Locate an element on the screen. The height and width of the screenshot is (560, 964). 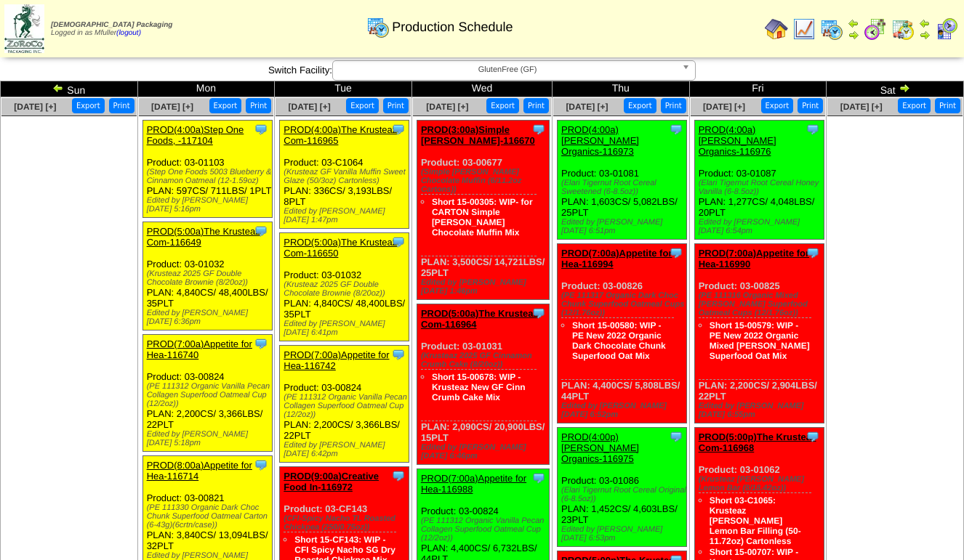
div: (CFI-Spicy Nacho TL Roasted Chickpea (250/0.75oz)) is located at coordinates (346, 523).